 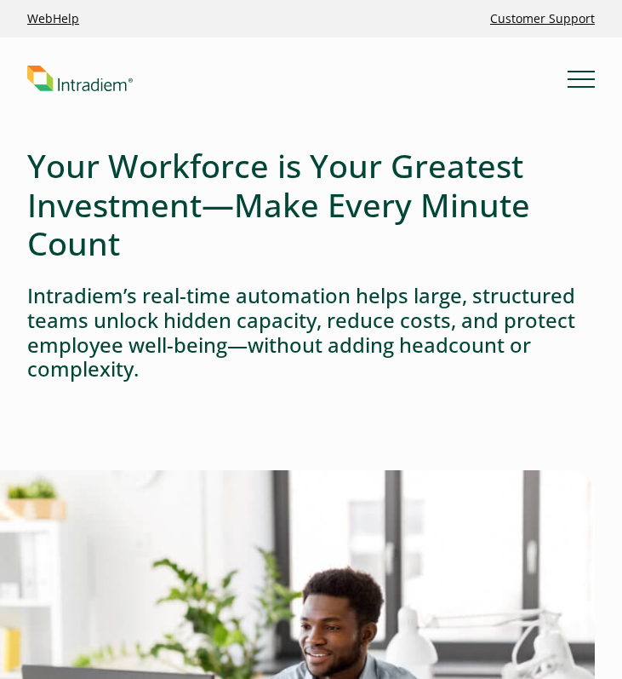 What do you see at coordinates (311, 204) in the screenshot?
I see `h1: Your Workforce is Your Greatest Investment—Make Every Minute Count` at bounding box center [311, 204].